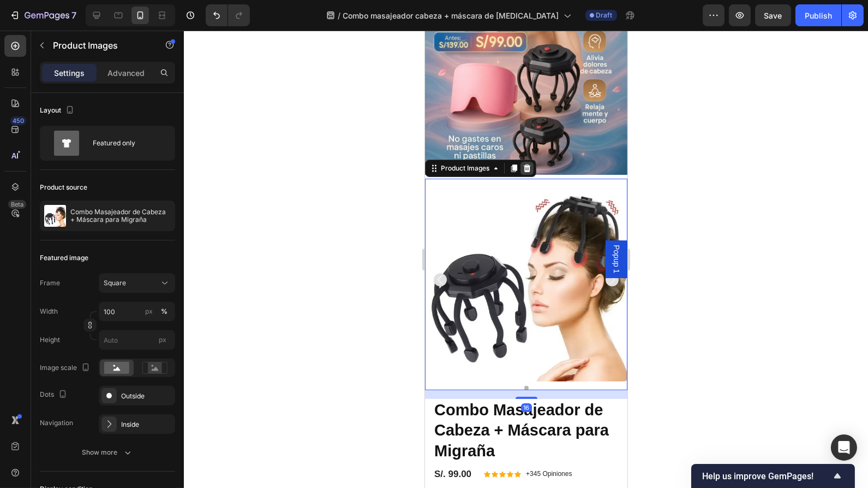  What do you see at coordinates (28, 443) in the screenshot?
I see `div: S/. 99.00` at bounding box center [28, 443].